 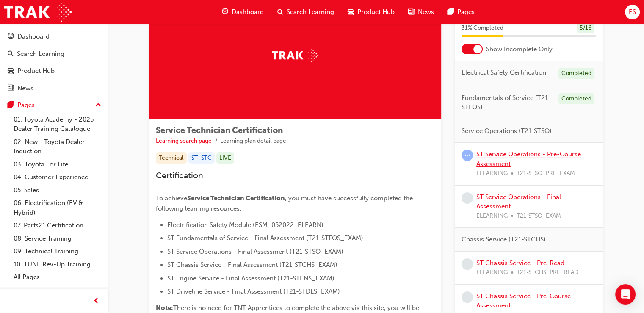 I want to click on span: To achieve, so click(x=171, y=198).